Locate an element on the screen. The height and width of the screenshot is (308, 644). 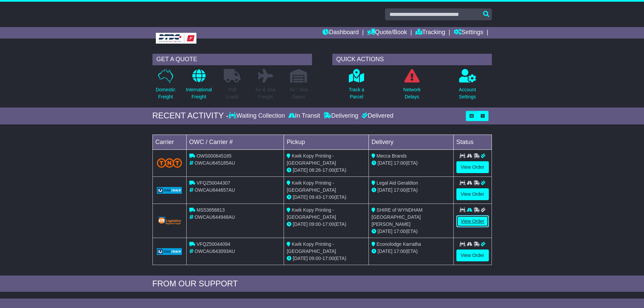
span: Econolodge Karratha is located at coordinates (399, 244).